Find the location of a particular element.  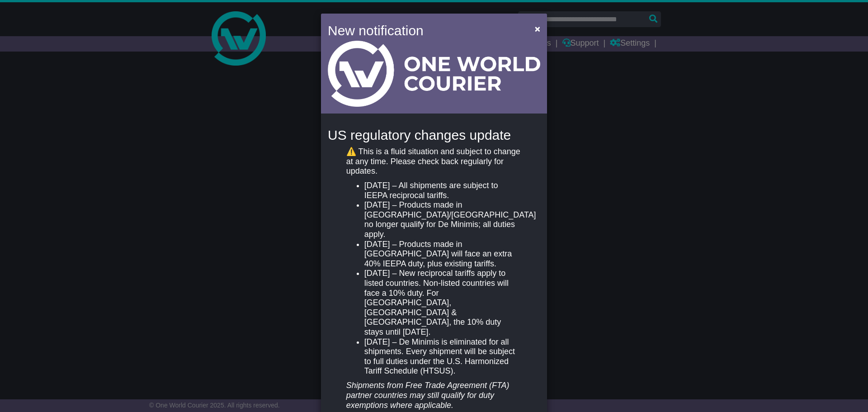

em: Shipments from Free Trade Agreement (FTA) partner countries may still qualify for duty exemptions... is located at coordinates (428, 395).